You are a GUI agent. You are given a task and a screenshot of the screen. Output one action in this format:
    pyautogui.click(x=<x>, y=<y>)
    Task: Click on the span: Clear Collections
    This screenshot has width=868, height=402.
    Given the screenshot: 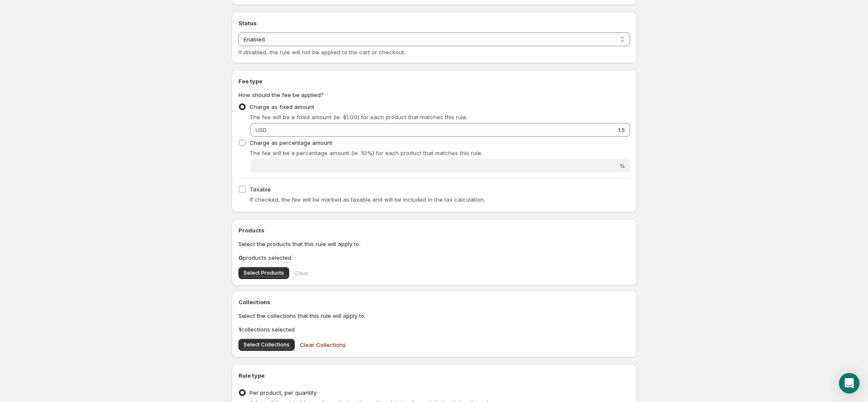 What is the action you would take?
    pyautogui.click(x=323, y=344)
    